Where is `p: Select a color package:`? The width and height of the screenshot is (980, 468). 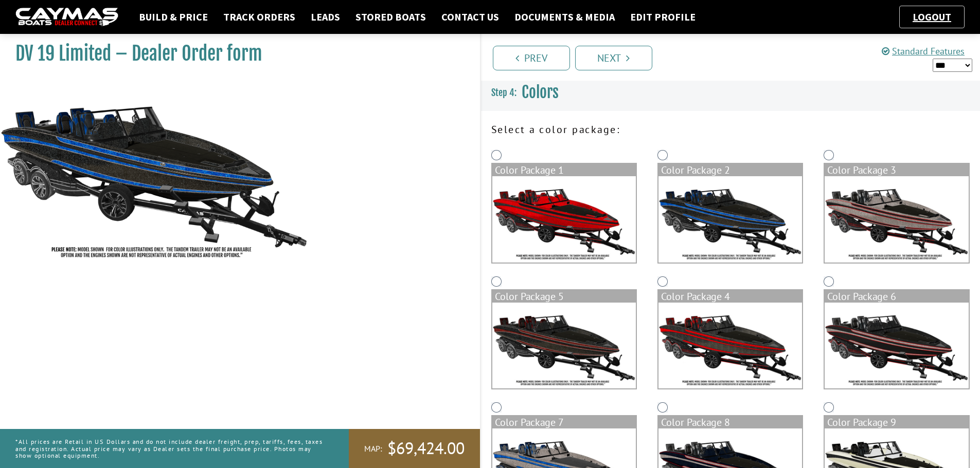 p: Select a color package: is located at coordinates (731, 129).